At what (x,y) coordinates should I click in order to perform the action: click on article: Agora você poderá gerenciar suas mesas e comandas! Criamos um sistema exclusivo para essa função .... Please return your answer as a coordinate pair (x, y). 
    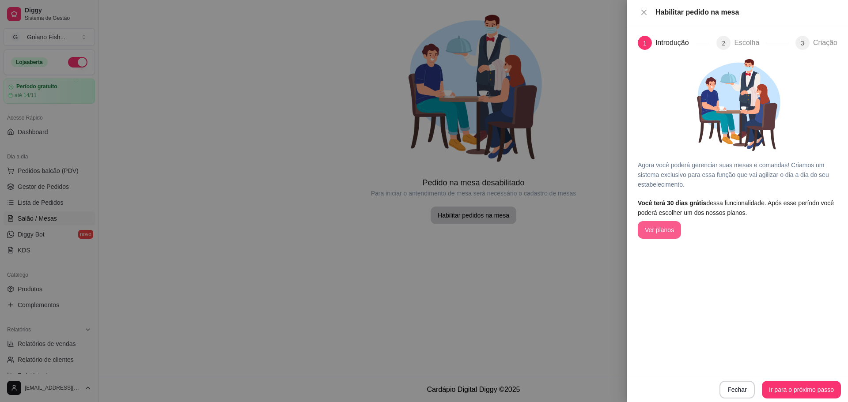
    Looking at the image, I should click on (737, 175).